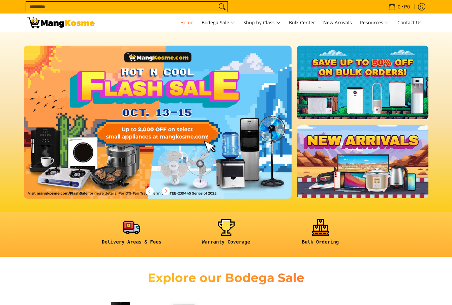  I want to click on span: New Arrivals, so click(338, 22).